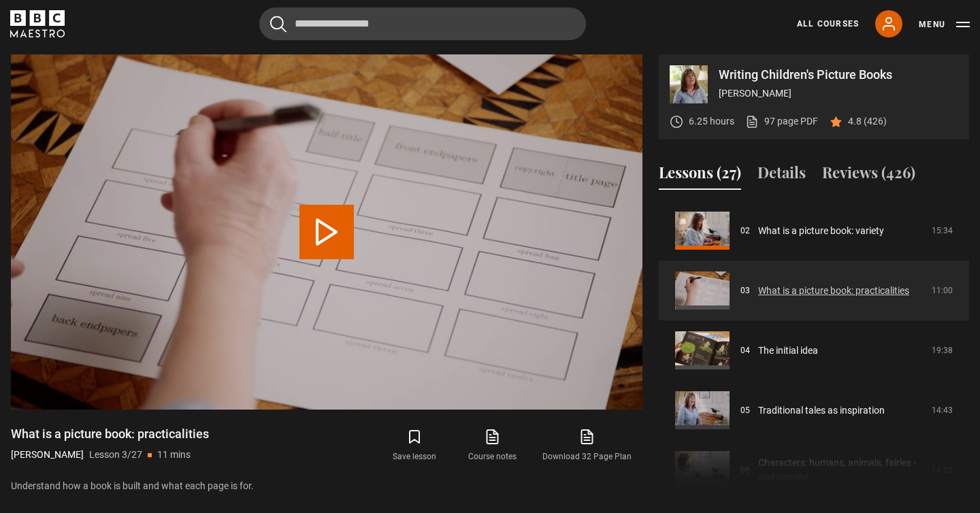 This screenshot has width=980, height=513. Describe the element at coordinates (327, 486) in the screenshot. I see `p: Understand how a book is built and what each page is for.` at that location.